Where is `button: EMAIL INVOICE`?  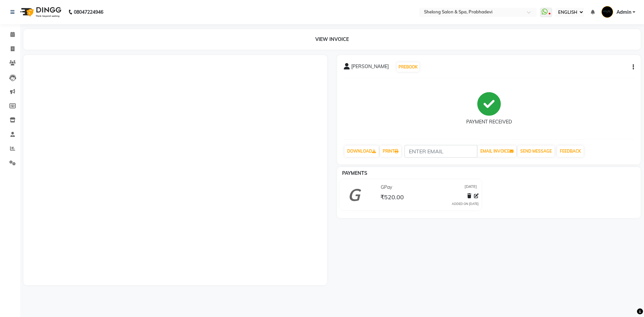 button: EMAIL INVOICE is located at coordinates (497, 151).